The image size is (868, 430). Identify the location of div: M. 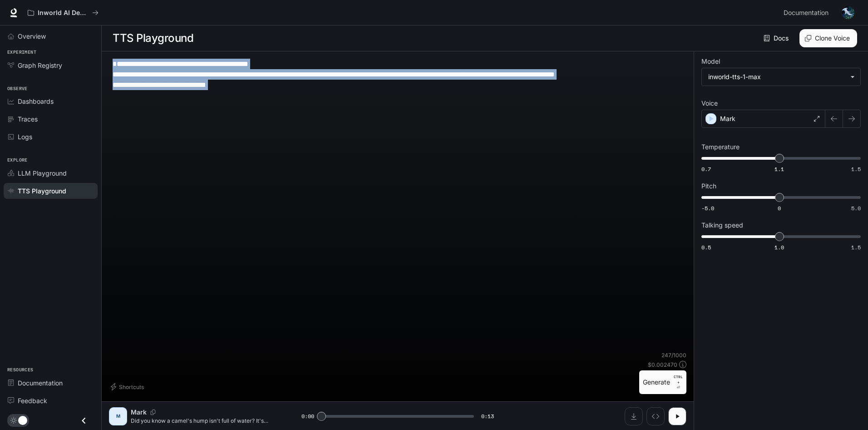
(118, 416).